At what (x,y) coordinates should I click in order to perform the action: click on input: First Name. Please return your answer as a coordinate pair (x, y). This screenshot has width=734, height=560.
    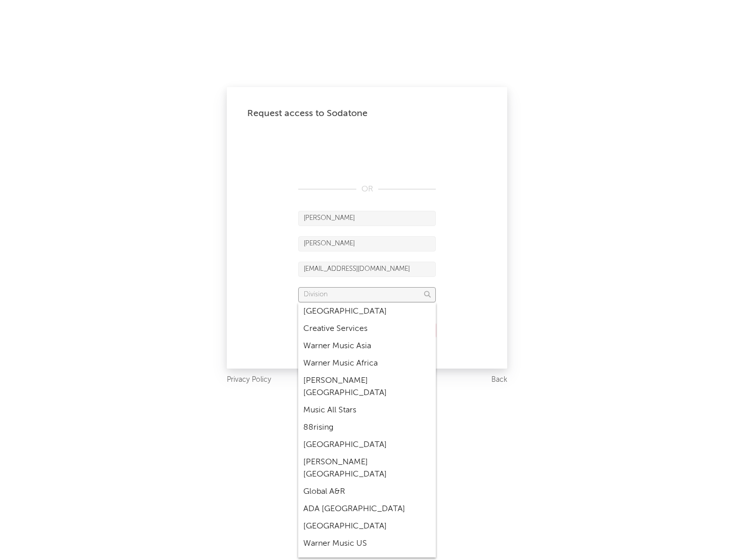
    Looking at the image, I should click on (367, 218).